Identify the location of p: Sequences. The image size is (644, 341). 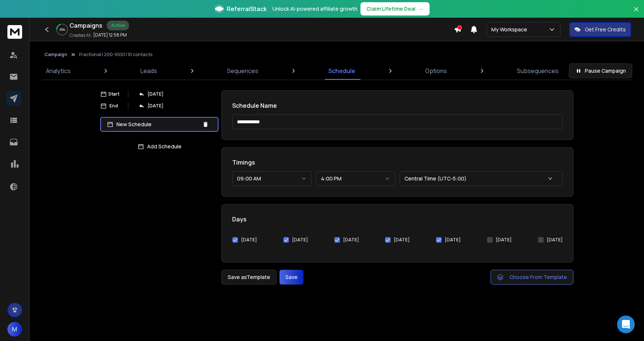
(243, 71).